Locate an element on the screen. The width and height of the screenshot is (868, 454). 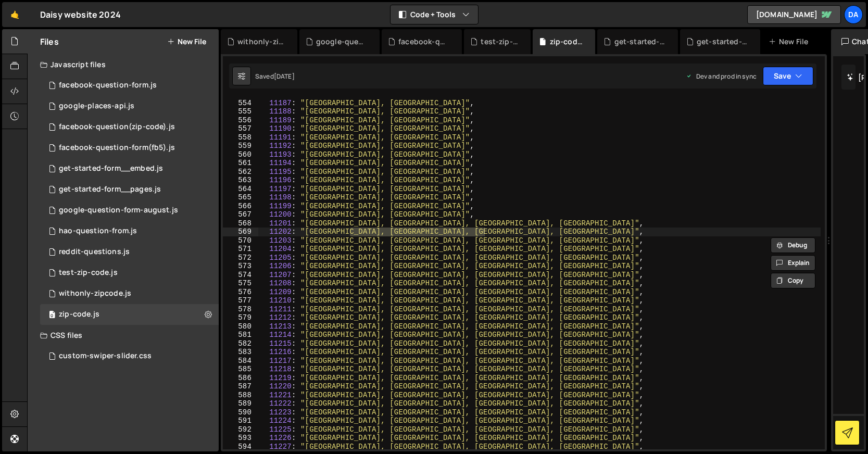
div: 575 is located at coordinates (240, 284).